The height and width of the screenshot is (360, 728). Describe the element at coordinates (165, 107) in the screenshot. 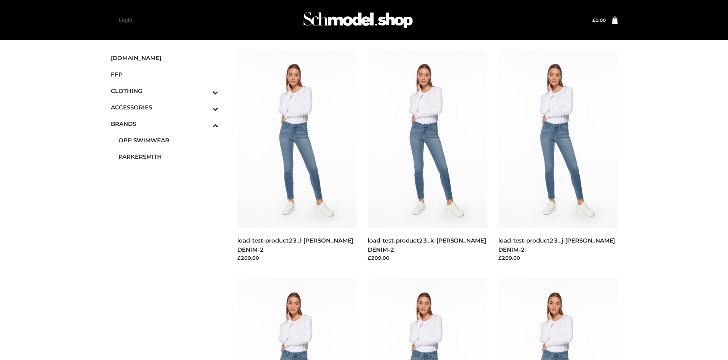

I see `span: ACCESSORIES` at that location.